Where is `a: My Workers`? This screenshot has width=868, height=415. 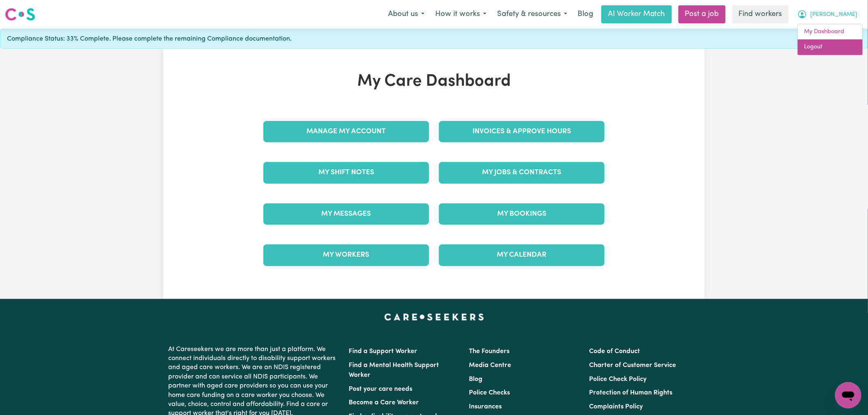 a: My Workers is located at coordinates (346, 255).